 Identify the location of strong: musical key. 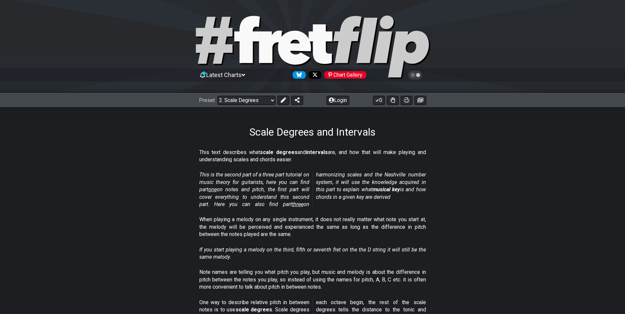
(386, 189).